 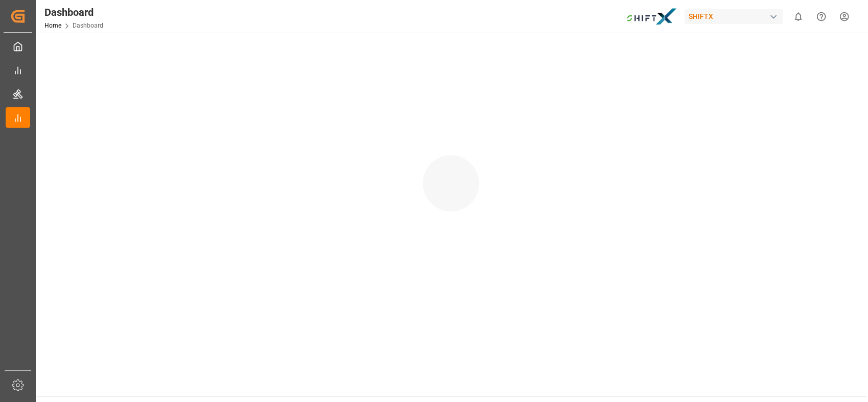 I want to click on button: SHIFTX, so click(x=735, y=17).